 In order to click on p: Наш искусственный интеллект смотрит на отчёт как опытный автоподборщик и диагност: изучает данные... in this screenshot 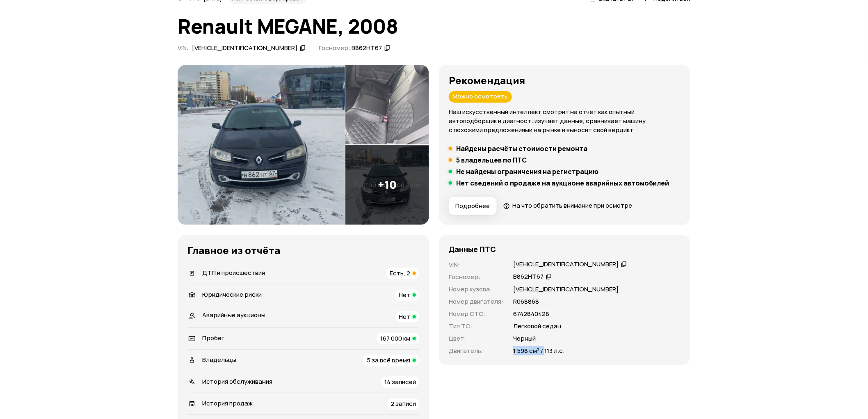, I will do `click(565, 121)`.